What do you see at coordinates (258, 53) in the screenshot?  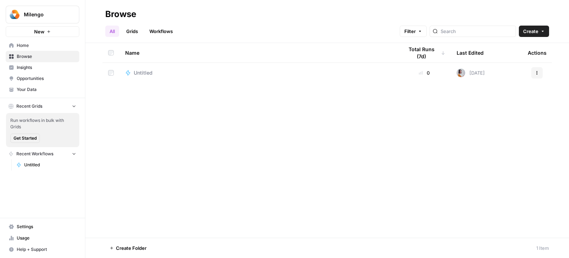 I see `div: Name` at bounding box center [258, 53].